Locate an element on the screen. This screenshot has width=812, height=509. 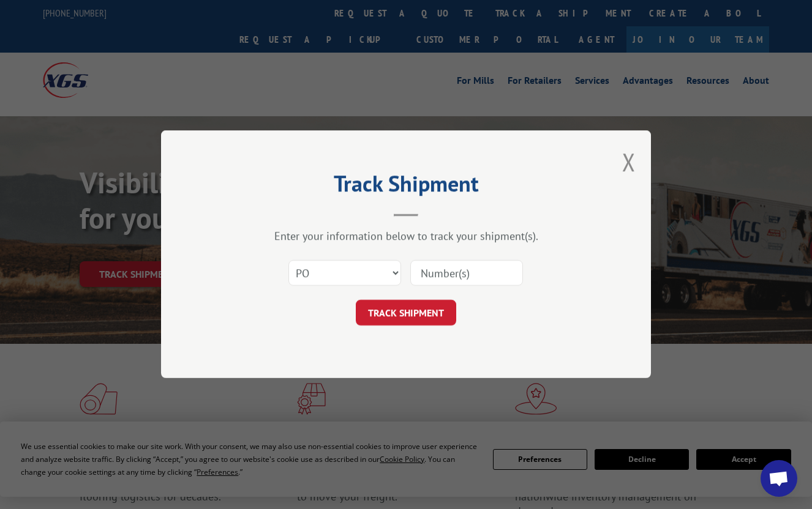
div: Open chat is located at coordinates (779, 479).